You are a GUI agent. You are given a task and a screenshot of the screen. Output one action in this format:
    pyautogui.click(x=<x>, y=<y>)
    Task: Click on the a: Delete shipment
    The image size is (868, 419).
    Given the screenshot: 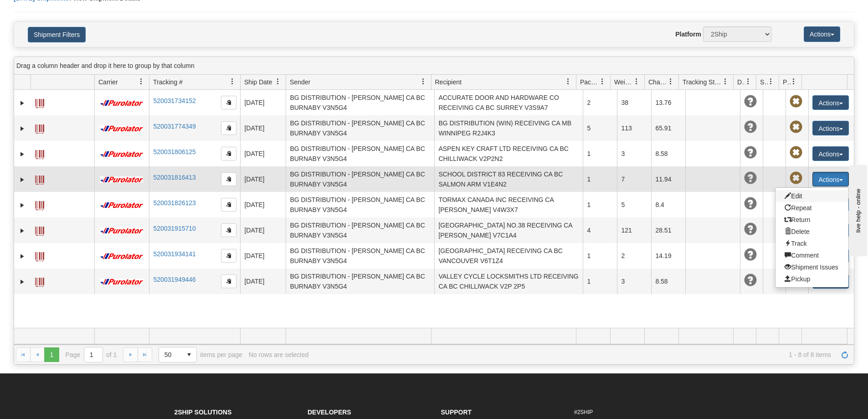 What is the action you would take?
    pyautogui.click(x=812, y=231)
    